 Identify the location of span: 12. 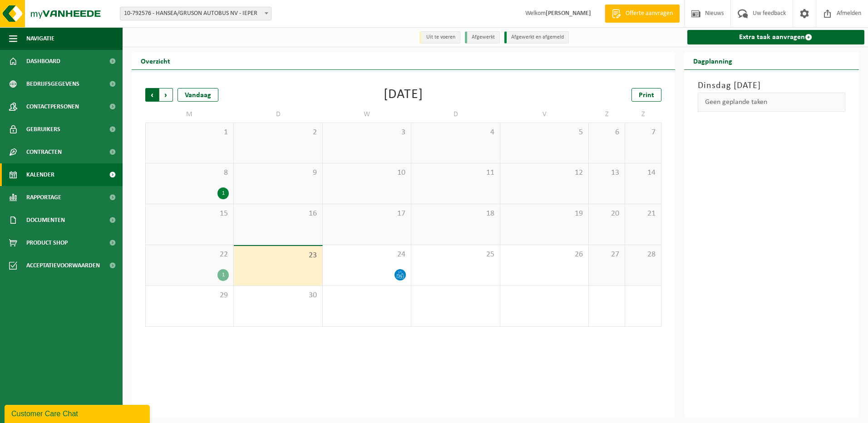
(544, 173).